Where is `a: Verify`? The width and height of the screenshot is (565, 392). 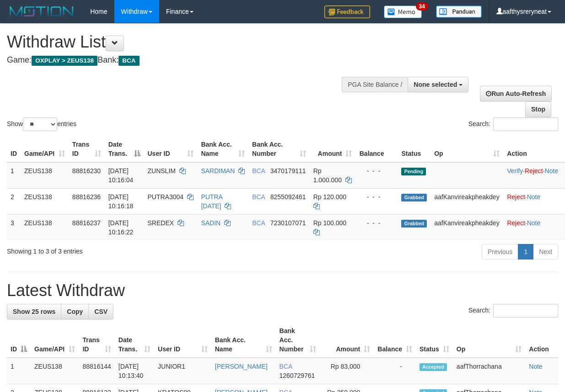
a: Verify is located at coordinates (515, 171).